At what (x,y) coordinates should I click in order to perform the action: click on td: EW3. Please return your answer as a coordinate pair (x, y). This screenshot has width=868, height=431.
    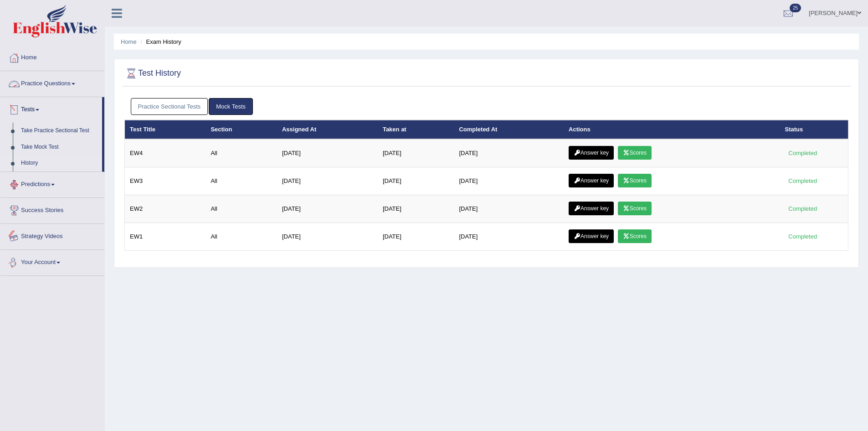
    Looking at the image, I should click on (166, 181).